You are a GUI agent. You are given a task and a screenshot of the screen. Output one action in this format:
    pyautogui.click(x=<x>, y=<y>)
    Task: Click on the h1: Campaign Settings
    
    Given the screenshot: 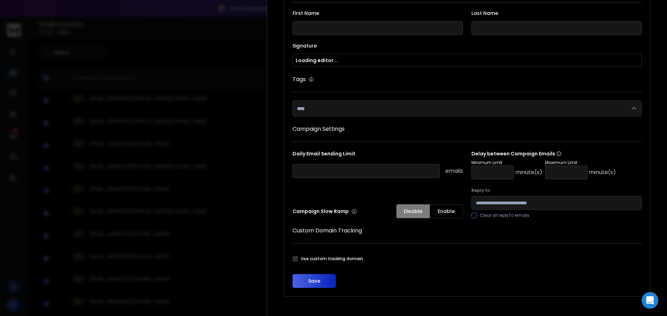 What is the action you would take?
    pyautogui.click(x=467, y=129)
    